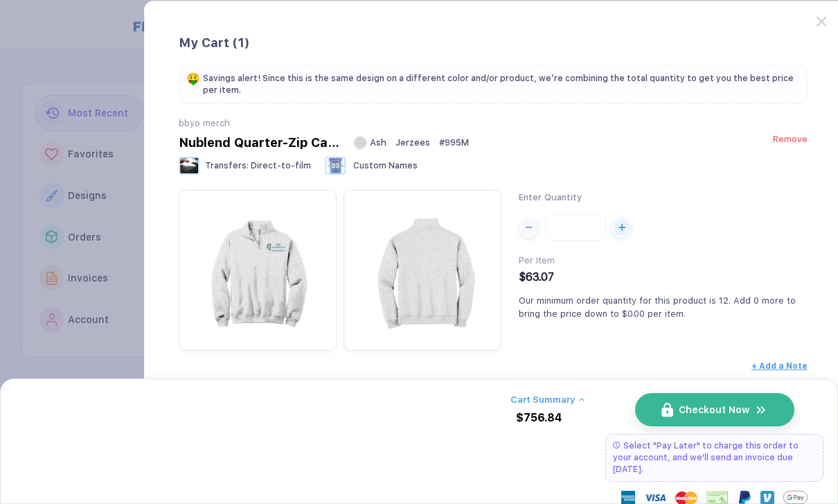 The image size is (838, 504). I want to click on span: Enter Quantity, so click(550, 196).